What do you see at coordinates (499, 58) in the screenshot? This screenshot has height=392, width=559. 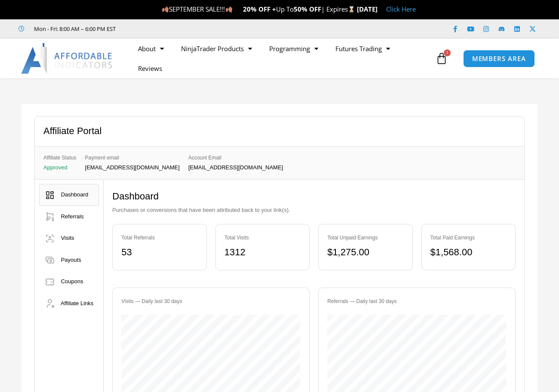 I see `a: MEMBERS AREA` at bounding box center [499, 58].